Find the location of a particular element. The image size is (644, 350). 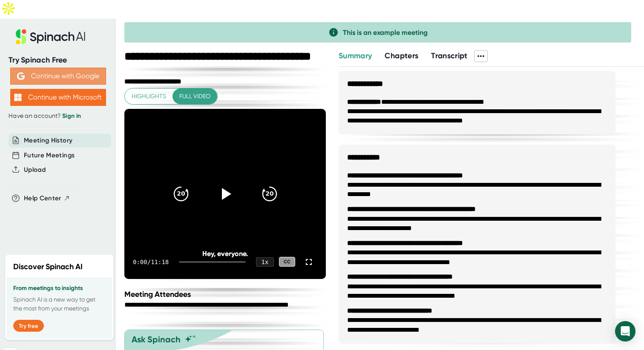

button: Chapters is located at coordinates (401, 56).